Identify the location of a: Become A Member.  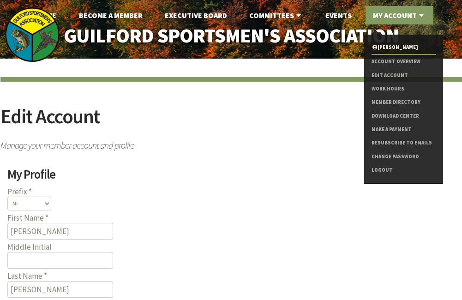
(111, 15).